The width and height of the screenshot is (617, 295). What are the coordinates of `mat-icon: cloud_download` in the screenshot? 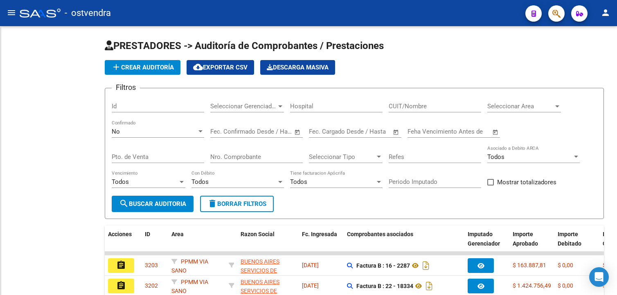 It's located at (198, 67).